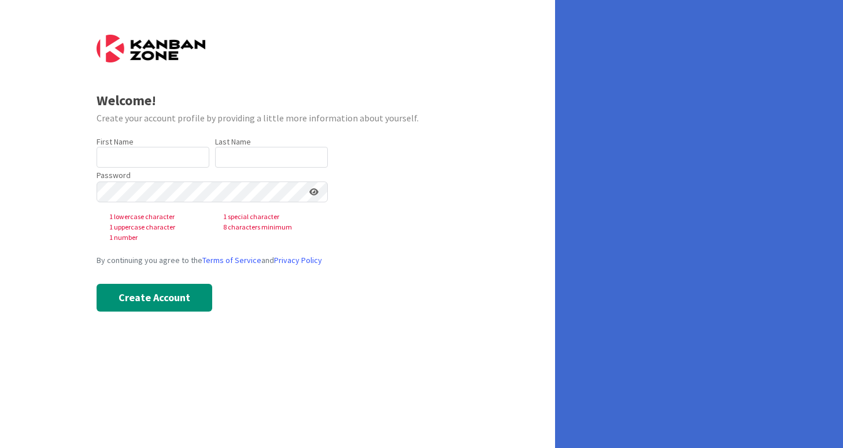 The image size is (843, 448). Describe the element at coordinates (233, 142) in the screenshot. I see `label: Last Name` at that location.